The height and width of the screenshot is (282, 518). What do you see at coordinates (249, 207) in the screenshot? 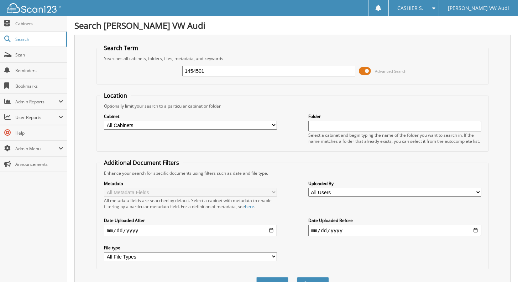
I see `a: here` at bounding box center [249, 207].